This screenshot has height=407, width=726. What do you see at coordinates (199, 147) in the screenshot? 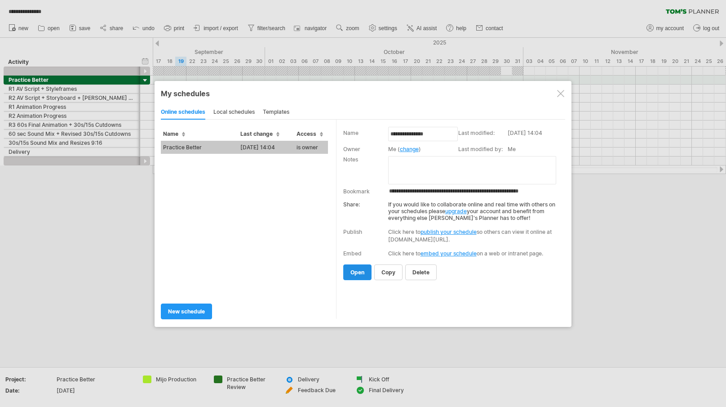
I see `td: Practice Better` at bounding box center [199, 147].